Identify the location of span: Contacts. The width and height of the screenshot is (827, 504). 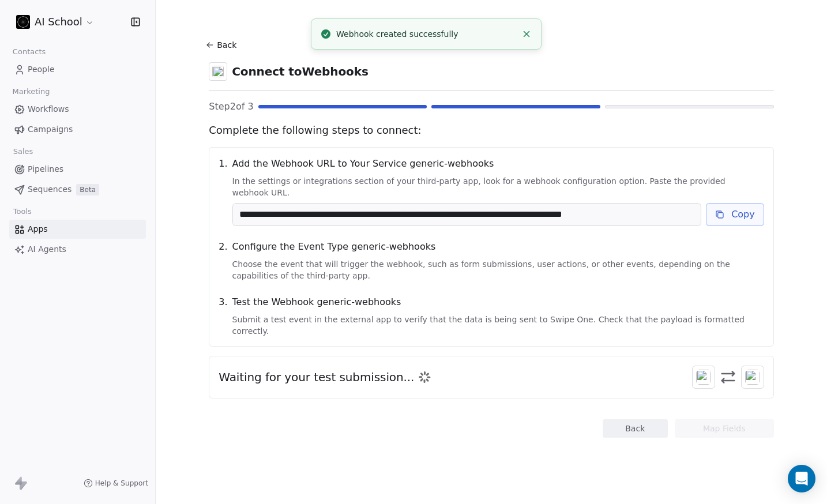
(29, 52).